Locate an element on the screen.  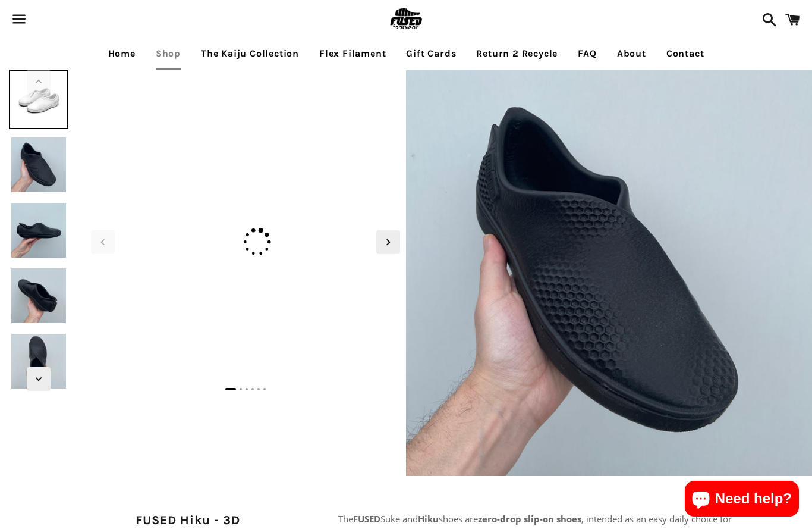
span: Go to slide 1 is located at coordinates (230, 389).